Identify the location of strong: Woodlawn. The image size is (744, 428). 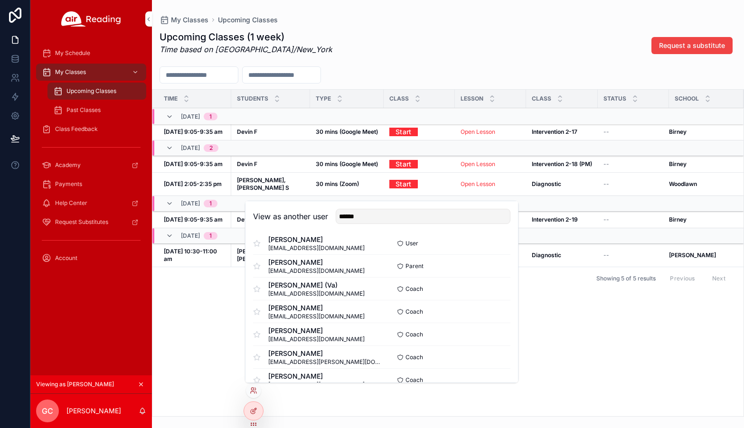
(683, 184).